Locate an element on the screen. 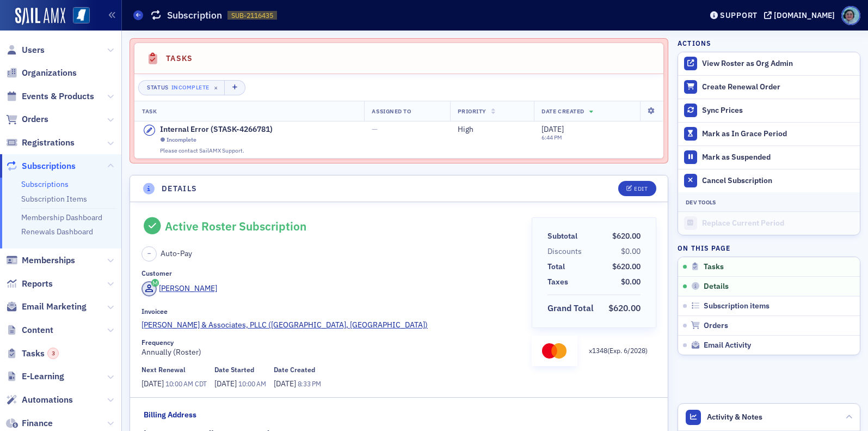  span: Memberships is located at coordinates (49, 261).